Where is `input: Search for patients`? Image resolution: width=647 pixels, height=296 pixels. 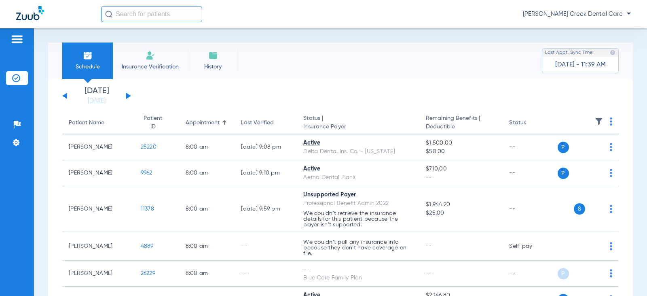
input: Search for patients is located at coordinates (152, 14).